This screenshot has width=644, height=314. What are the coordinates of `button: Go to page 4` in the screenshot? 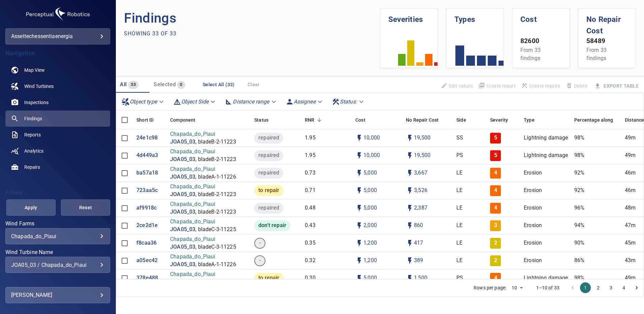 It's located at (624, 287).